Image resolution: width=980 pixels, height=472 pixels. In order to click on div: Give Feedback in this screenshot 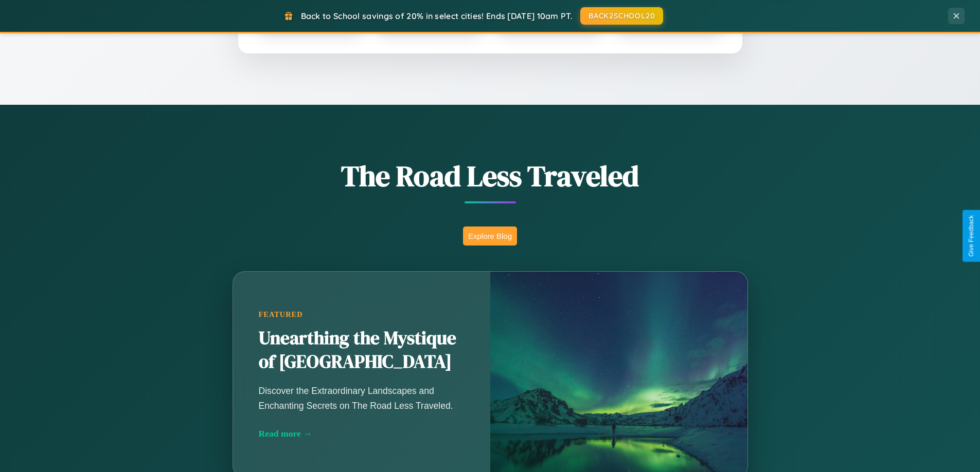, I will do `click(971, 236)`.